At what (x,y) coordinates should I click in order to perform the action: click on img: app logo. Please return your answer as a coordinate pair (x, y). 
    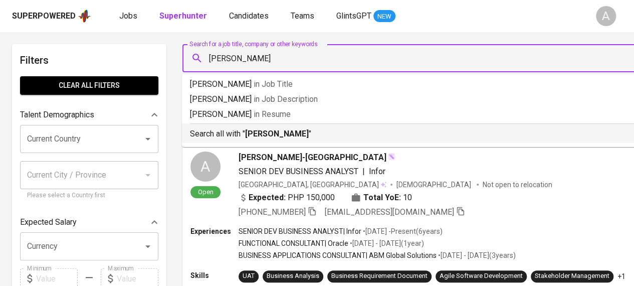
    Looking at the image, I should click on (84, 16).